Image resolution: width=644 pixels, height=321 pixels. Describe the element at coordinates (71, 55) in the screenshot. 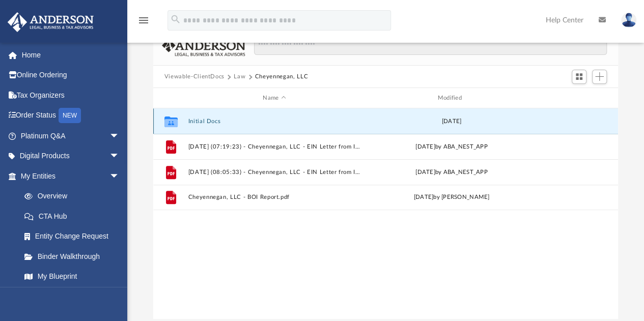

I see `a: Home` at that location.